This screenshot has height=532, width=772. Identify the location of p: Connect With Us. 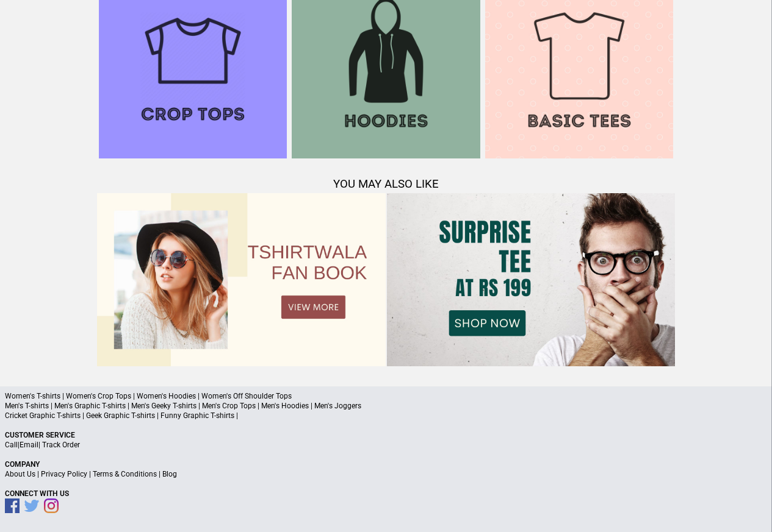
(385, 493).